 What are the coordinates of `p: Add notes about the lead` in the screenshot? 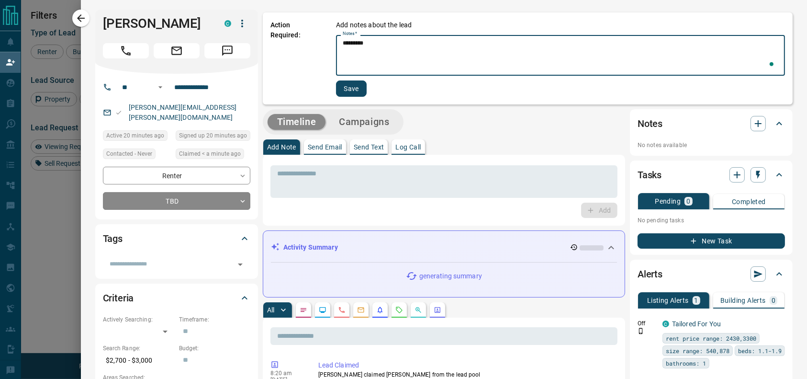 It's located at (374, 25).